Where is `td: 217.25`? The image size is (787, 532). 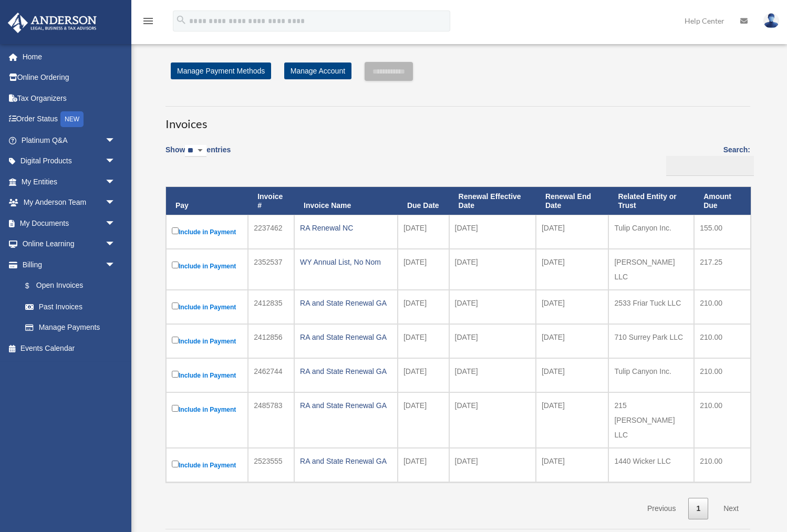
td: 217.25 is located at coordinates (722, 269).